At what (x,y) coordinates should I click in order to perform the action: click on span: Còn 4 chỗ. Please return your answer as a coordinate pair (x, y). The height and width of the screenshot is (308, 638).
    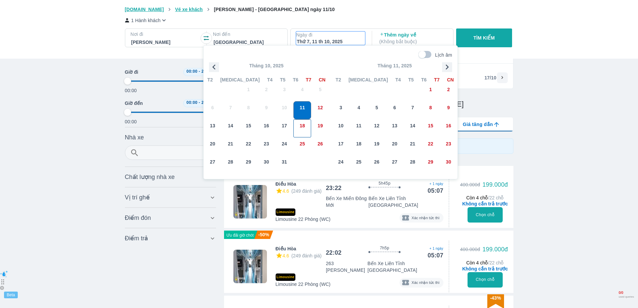
    Looking at the image, I should click on (485, 198).